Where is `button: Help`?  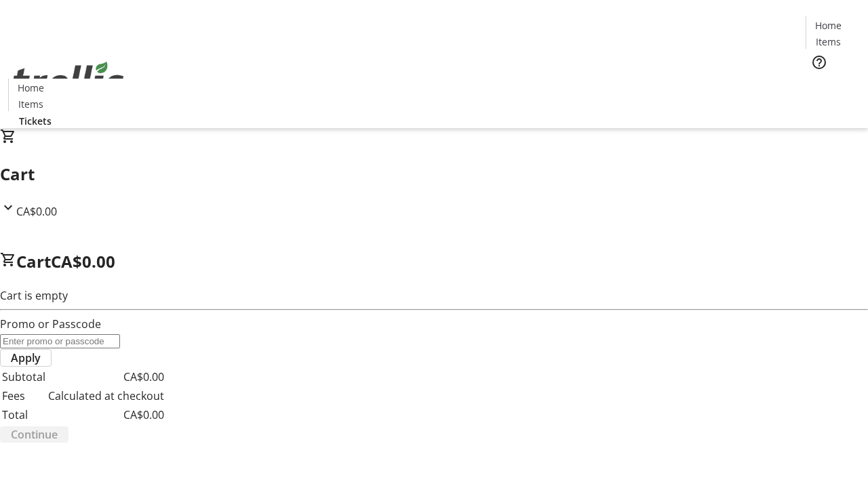
button: Help is located at coordinates (819, 62).